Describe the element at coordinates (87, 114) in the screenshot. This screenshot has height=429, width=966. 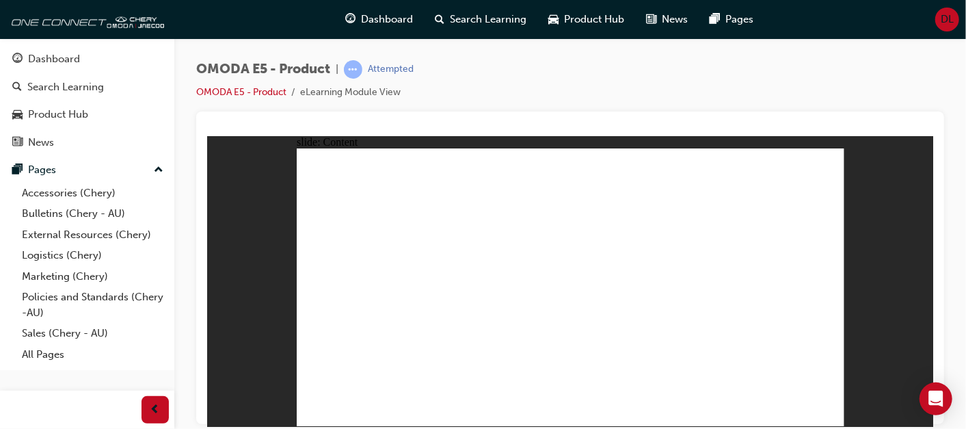
I see `a: Product Hub` at that location.